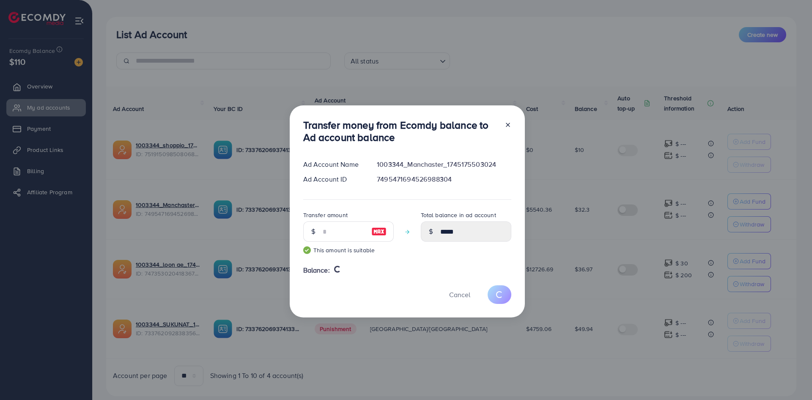 This screenshot has height=400, width=812. What do you see at coordinates (316, 270) in the screenshot?
I see `span: Balance:` at bounding box center [316, 270].